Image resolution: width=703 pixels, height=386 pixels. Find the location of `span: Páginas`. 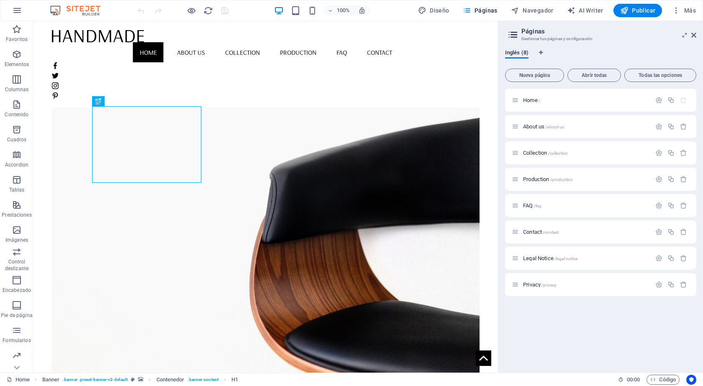

span: Páginas is located at coordinates (480, 10).